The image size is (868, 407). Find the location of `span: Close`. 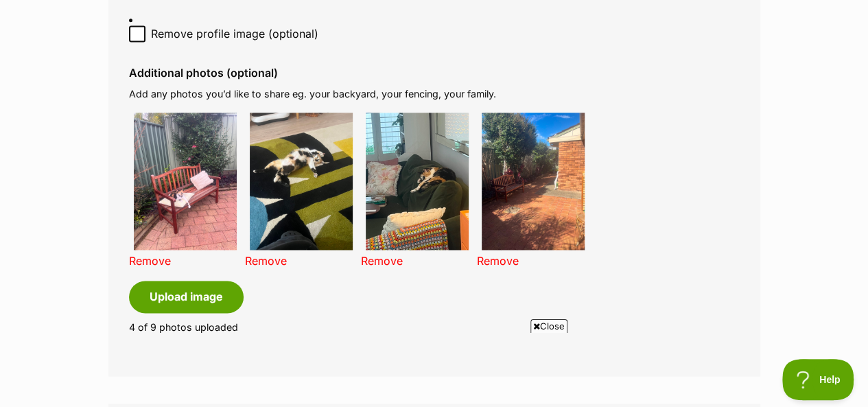

span: Close is located at coordinates (549, 326).